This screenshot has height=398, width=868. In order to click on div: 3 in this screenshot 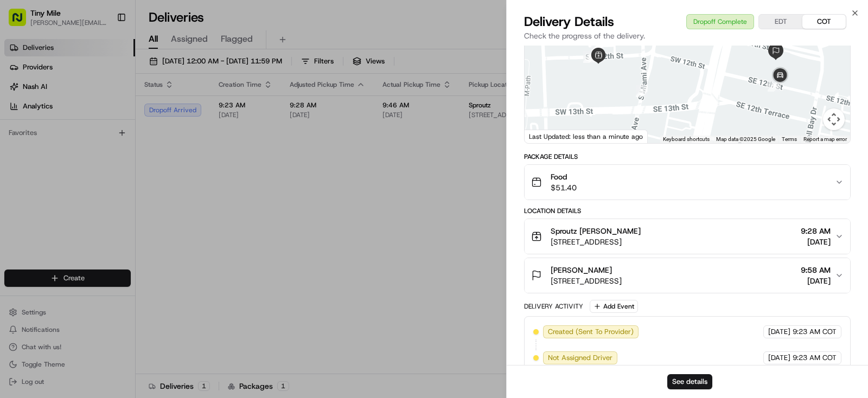, I will do `click(597, 46)`.